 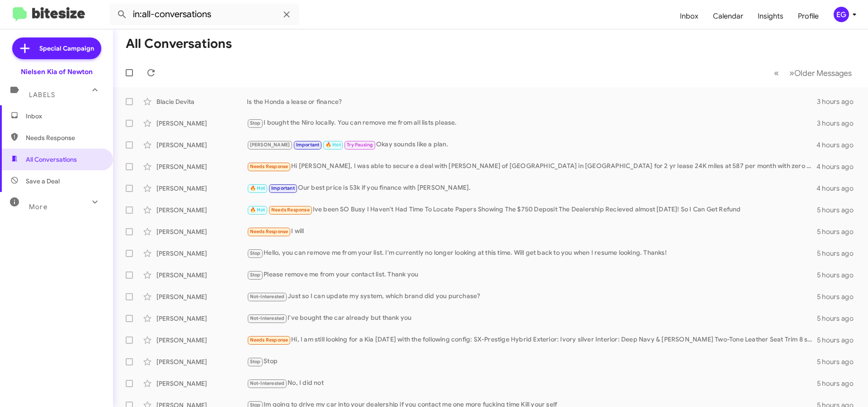 I want to click on span: Profile, so click(x=808, y=16).